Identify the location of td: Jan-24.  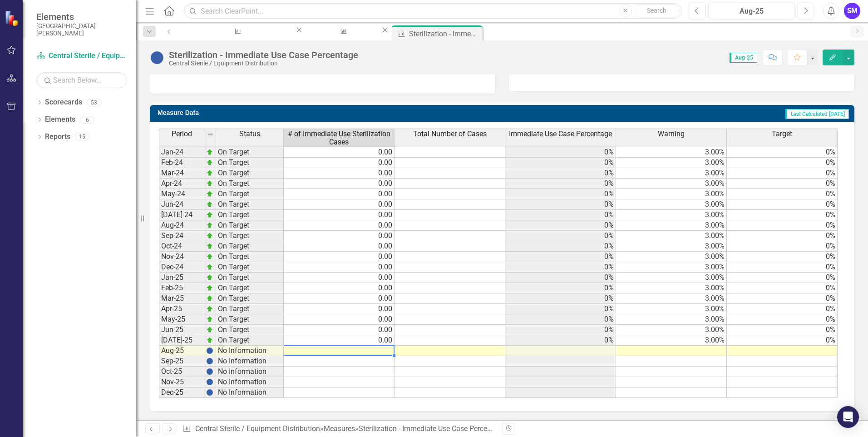
(182, 152).